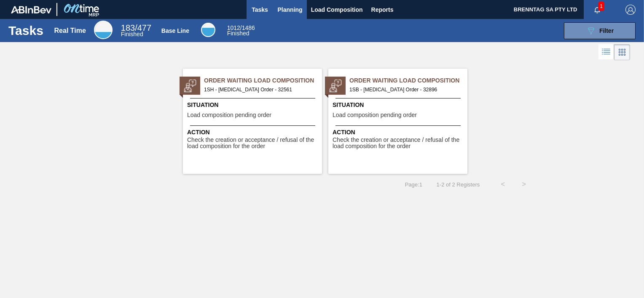 The image size is (644, 298). Describe the element at coordinates (290, 9) in the screenshot. I see `span: Planning` at that location.